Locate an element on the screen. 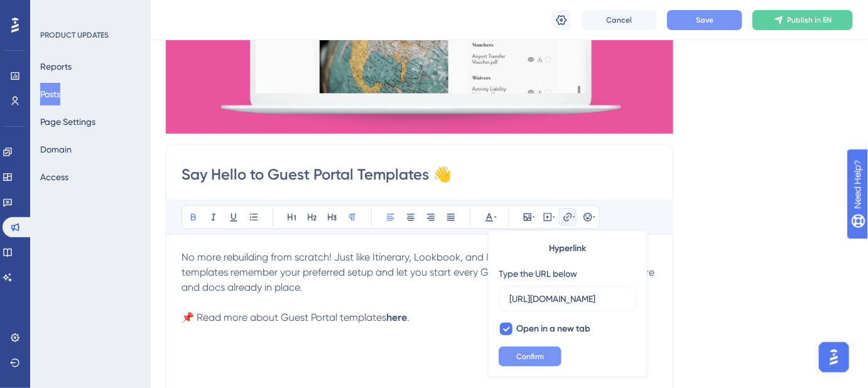  span: Open in a new tab is located at coordinates (554, 329).